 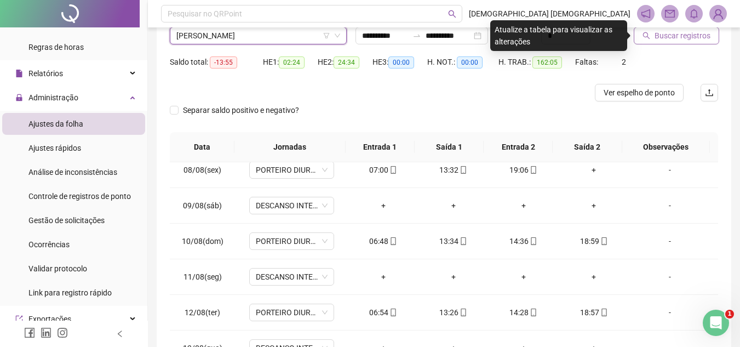 What do you see at coordinates (45, 73) in the screenshot?
I see `span: Relatórios` at bounding box center [45, 73].